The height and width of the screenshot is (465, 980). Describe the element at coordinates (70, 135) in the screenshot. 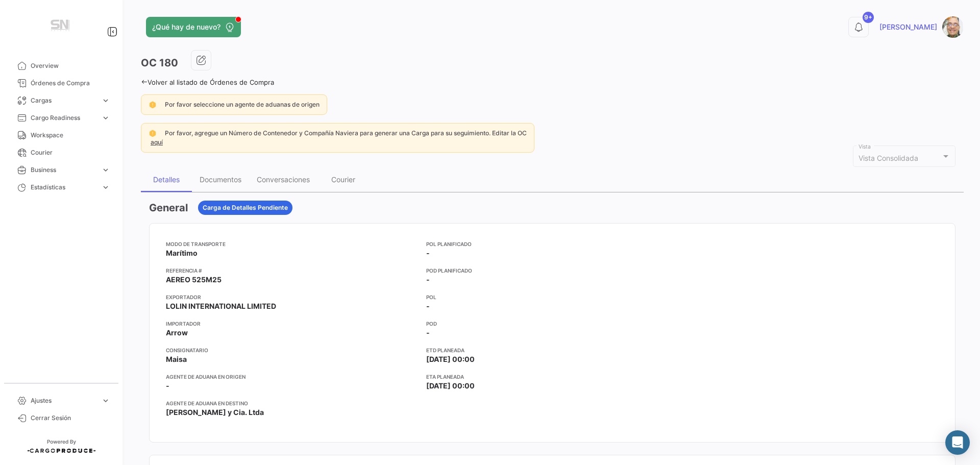

I see `span: Workspace` at that location.